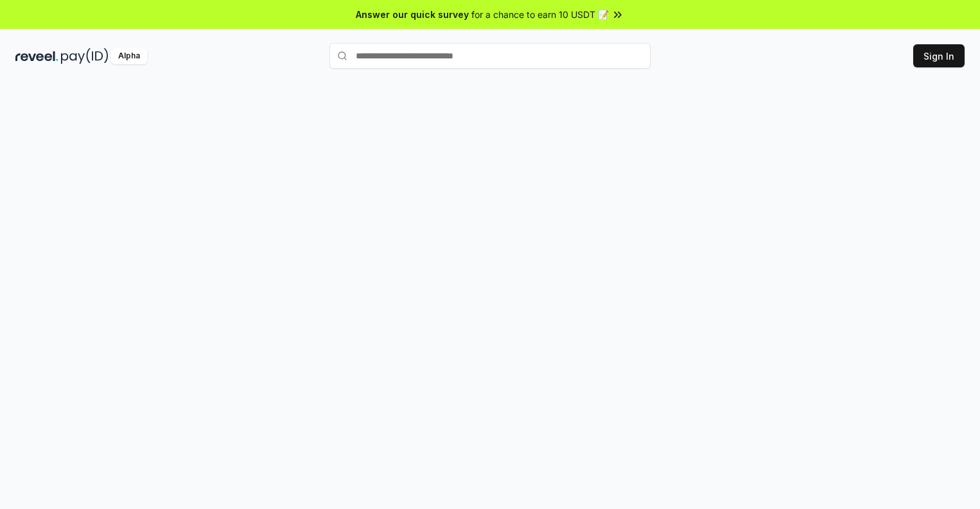 Image resolution: width=980 pixels, height=509 pixels. Describe the element at coordinates (939, 56) in the screenshot. I see `button: Sign In` at that location.